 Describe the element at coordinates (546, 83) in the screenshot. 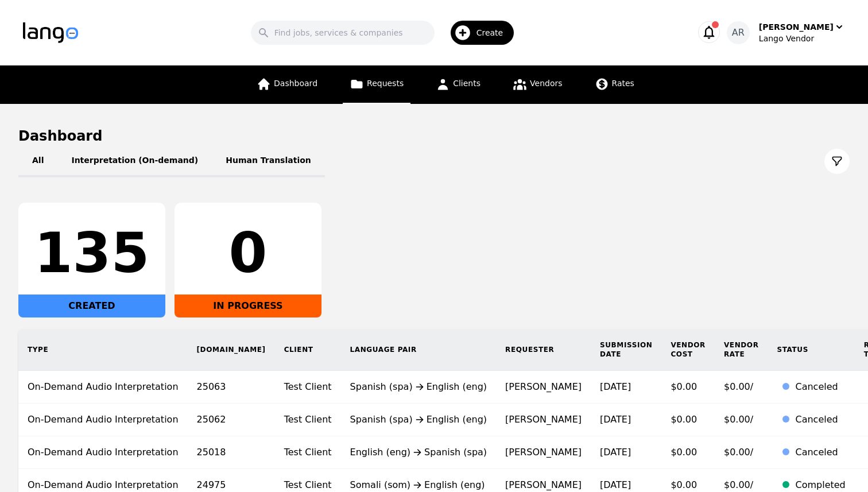

I see `span: Vendors` at that location.